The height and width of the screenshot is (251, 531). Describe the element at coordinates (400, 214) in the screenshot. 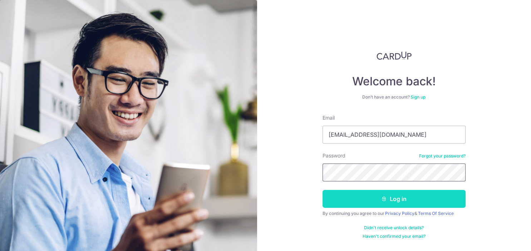

I see `a: Privacy Policy` at that location.